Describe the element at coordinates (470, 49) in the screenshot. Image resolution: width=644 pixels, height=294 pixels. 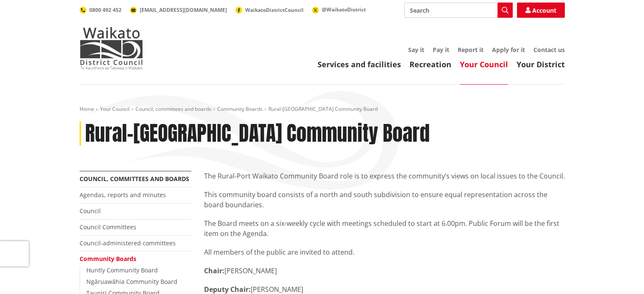
I see `a: Report it` at that location.